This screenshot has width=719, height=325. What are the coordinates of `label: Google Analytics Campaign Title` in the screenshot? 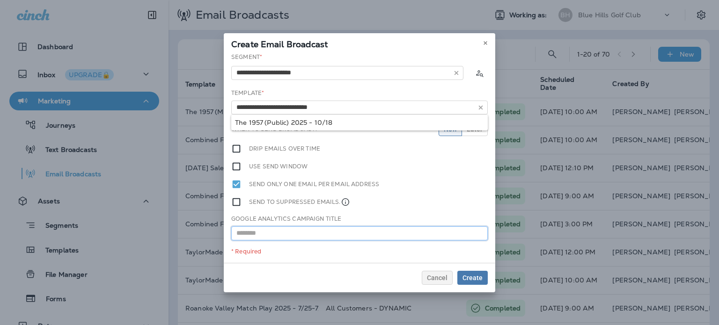 It's located at (286, 219).